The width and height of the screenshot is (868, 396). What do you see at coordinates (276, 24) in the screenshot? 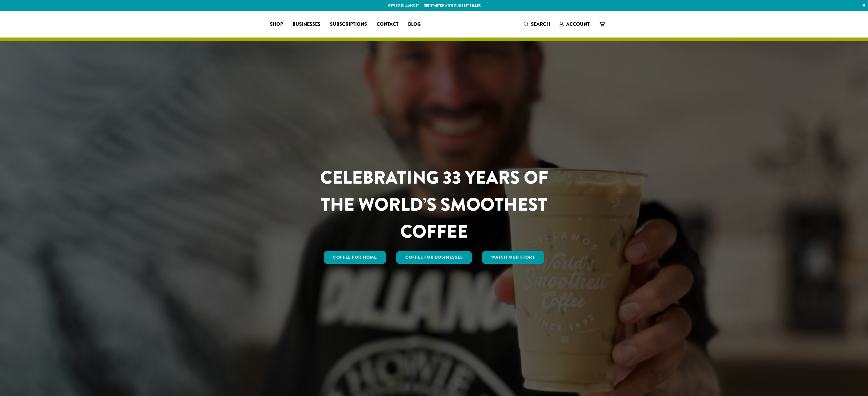
I see `span: Shop` at bounding box center [276, 24].